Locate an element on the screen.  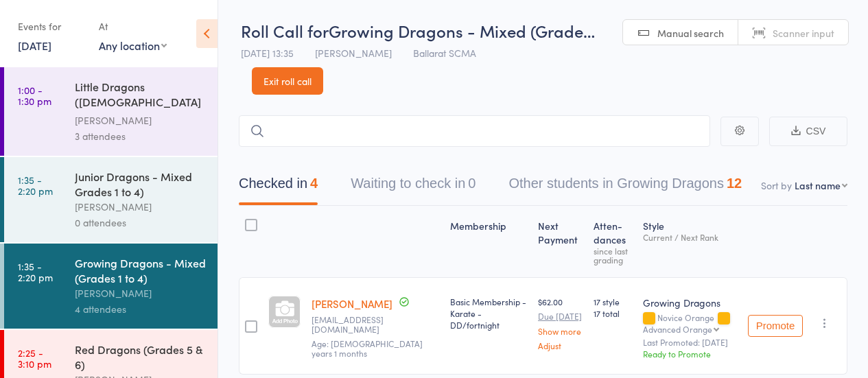
input: Search by name is located at coordinates (474, 131).